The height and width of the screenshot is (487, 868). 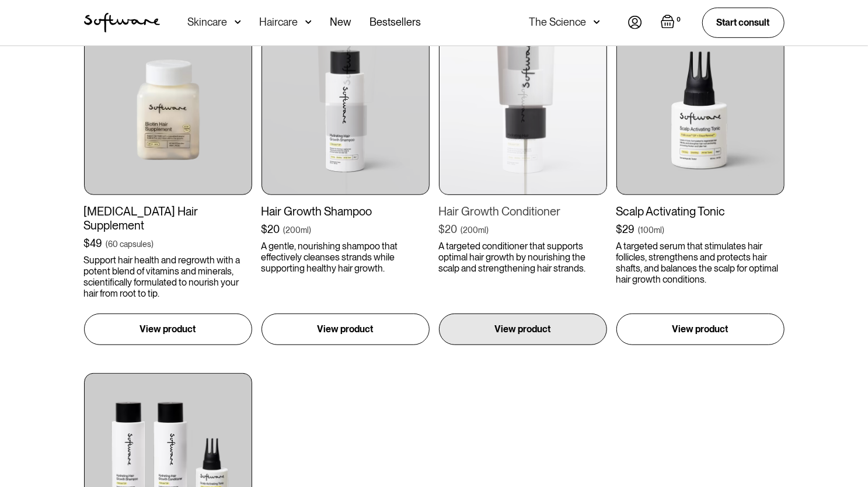 I want to click on div: Hair Growth Conditioner, so click(x=523, y=211).